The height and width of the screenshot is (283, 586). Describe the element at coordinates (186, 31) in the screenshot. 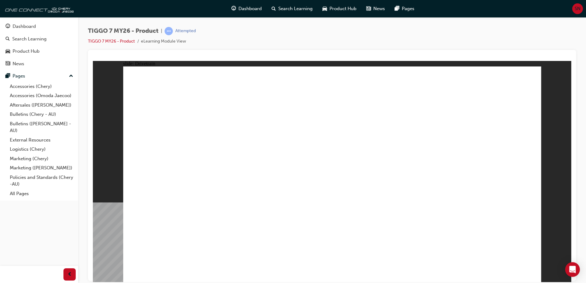

I see `div: Attempted` at that location.